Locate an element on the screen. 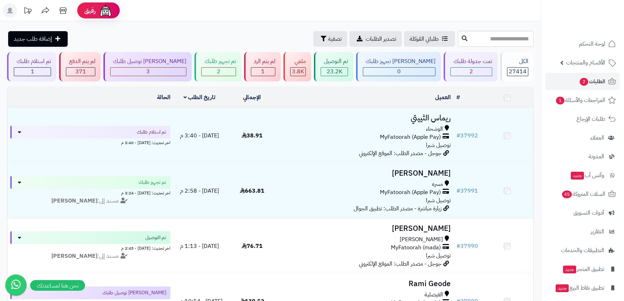 The image size is (624, 301). img: ai-face.png is located at coordinates (106, 11).